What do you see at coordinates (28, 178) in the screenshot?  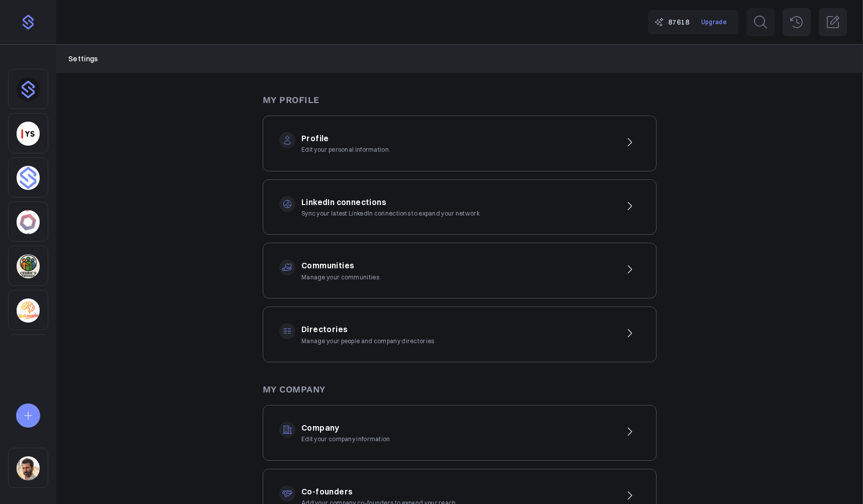 I see `img: 4sptar4mobdn0q43dsu7jy32kx6j` at bounding box center [28, 178].